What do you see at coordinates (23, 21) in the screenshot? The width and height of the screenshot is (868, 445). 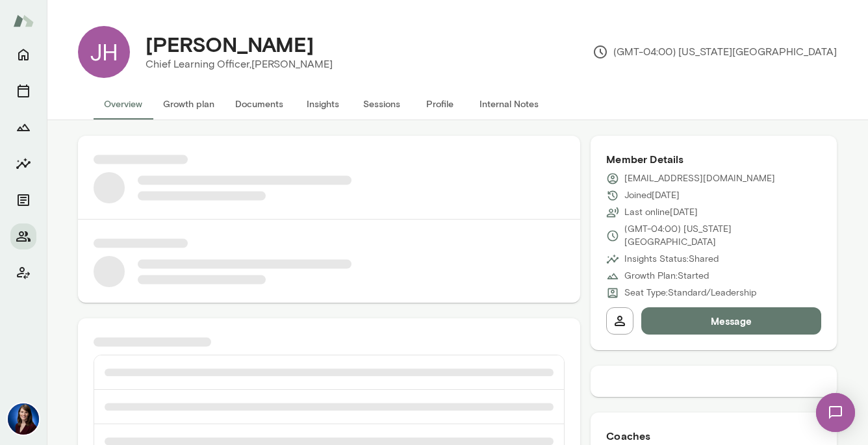 I see `img: Mento` at bounding box center [23, 21].